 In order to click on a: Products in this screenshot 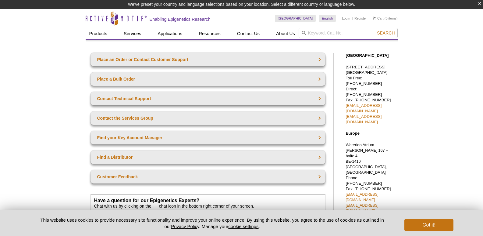, I will do `click(98, 34)`.